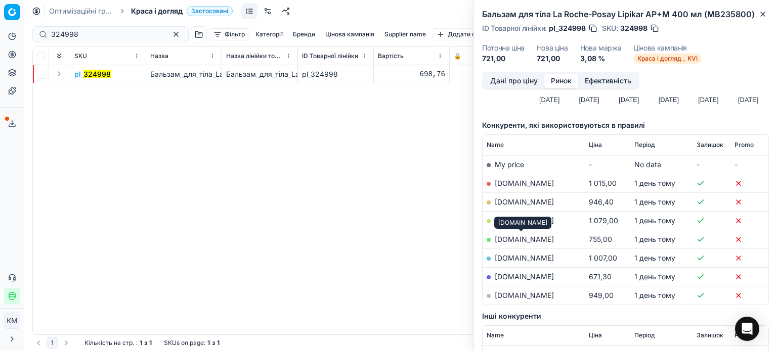 The width and height of the screenshot is (777, 351). I want to click on a: Оптимізаційні групи, so click(81, 11).